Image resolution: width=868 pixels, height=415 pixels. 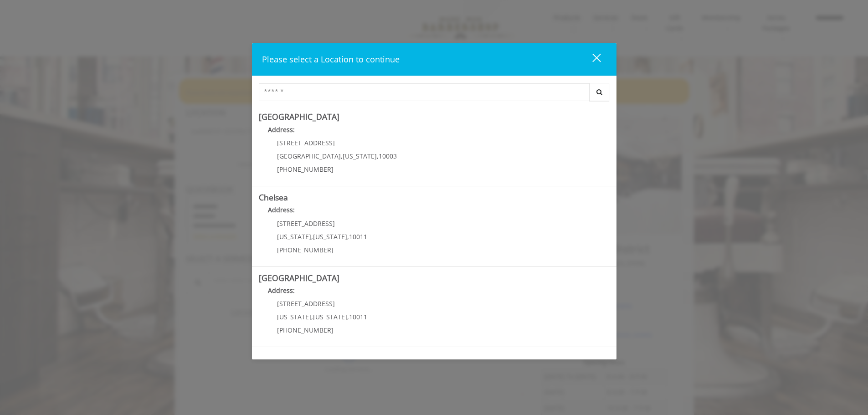 What do you see at coordinates (599, 92) in the screenshot?
I see `i: Search button` at bounding box center [599, 92].